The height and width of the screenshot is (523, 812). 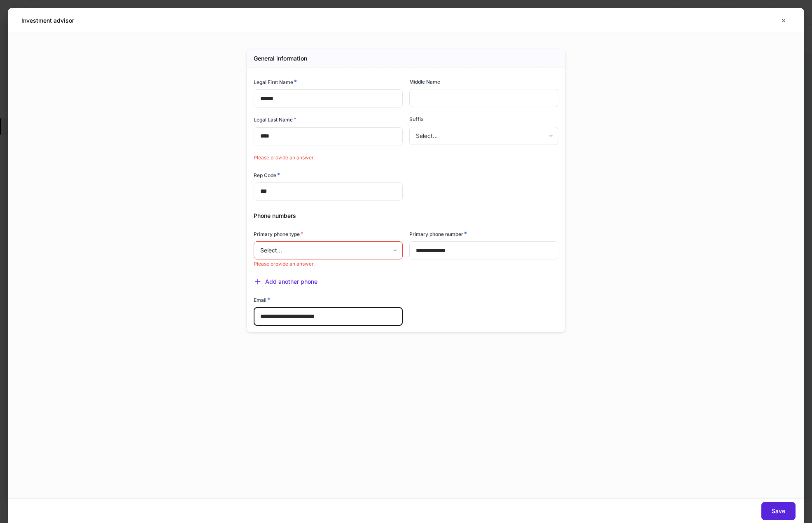 What do you see at coordinates (424, 82) in the screenshot?
I see `h6: Middle Name` at bounding box center [424, 82].